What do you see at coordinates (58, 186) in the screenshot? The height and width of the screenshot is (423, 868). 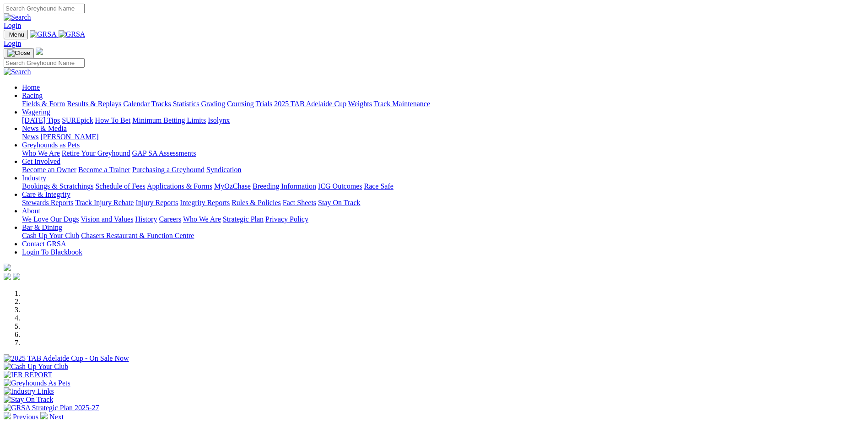 I see `a: Bookings & Scratchings` at bounding box center [58, 186].